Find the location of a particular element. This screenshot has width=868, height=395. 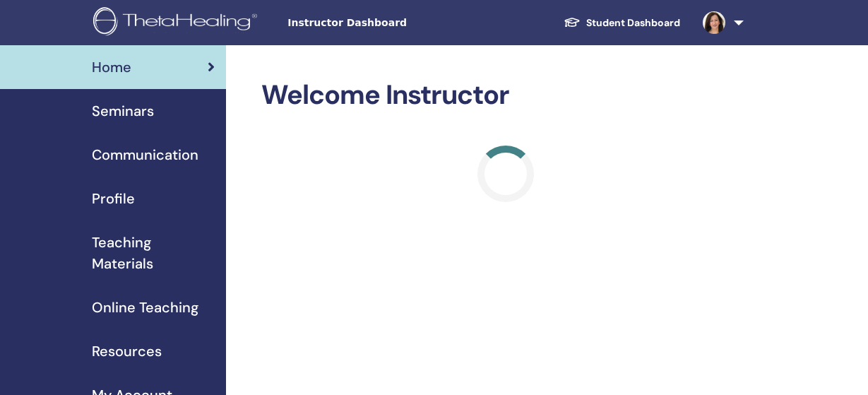

h2: Welcome Instructor is located at coordinates (506, 95).